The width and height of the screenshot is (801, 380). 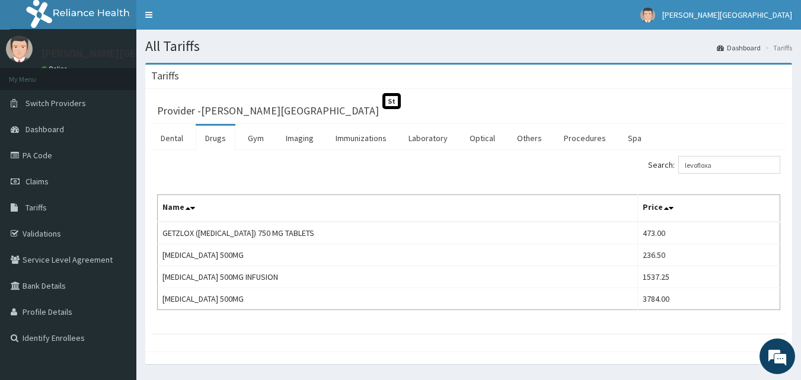 I want to click on textarea: Type your message and hit 'Enter', so click(x=116, y=274).